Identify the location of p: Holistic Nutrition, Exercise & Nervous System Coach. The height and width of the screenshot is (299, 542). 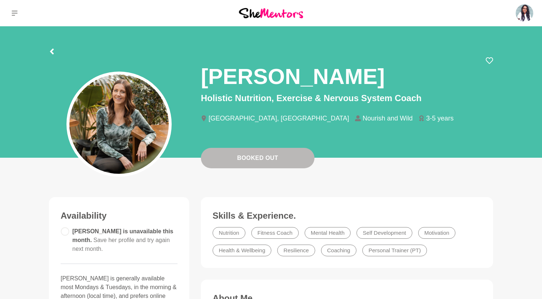
(347, 98).